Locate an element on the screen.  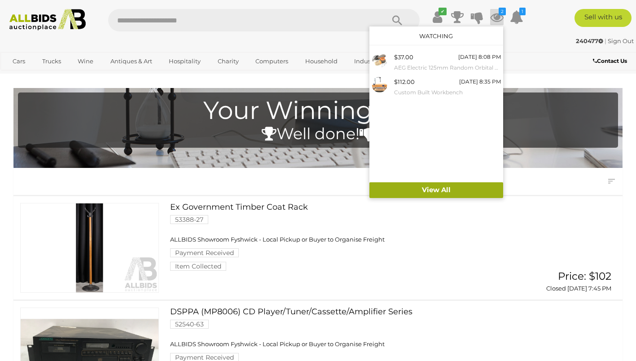
span: $37.00 is located at coordinates (404, 57).